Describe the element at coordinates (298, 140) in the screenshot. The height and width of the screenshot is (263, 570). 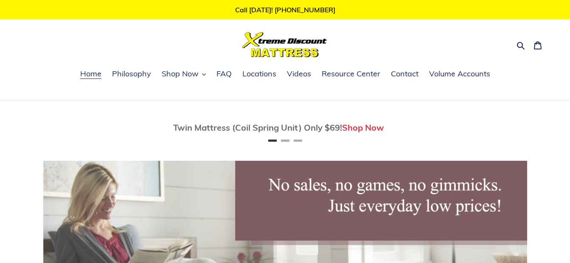
I see `button: Page 3` at that location.